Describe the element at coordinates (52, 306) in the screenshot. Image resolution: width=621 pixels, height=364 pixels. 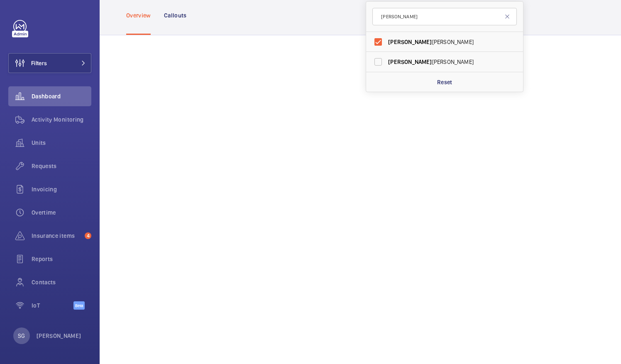
I see `span: IoT` at that location.